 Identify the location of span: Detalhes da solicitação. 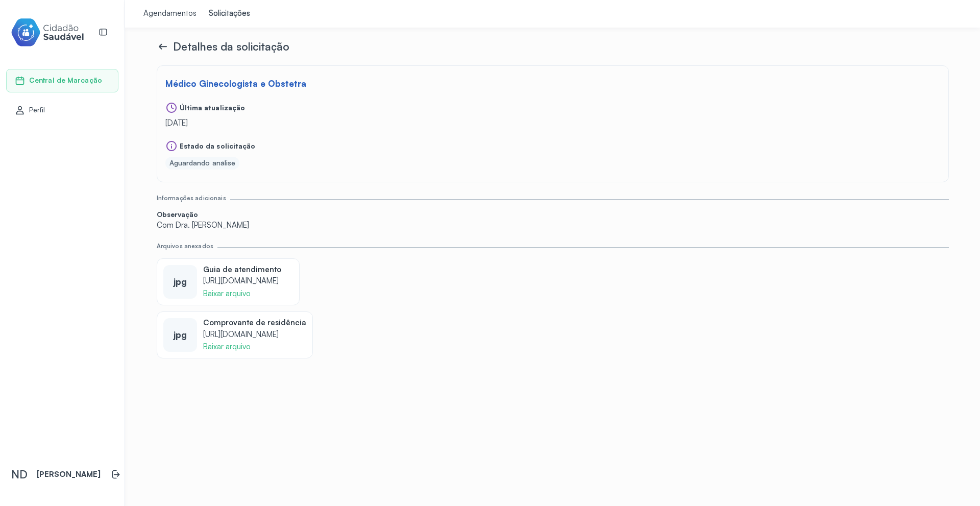
(232, 47).